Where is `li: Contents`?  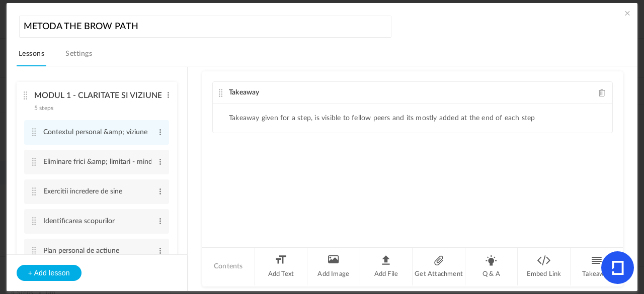 li: Contents is located at coordinates (228, 266).